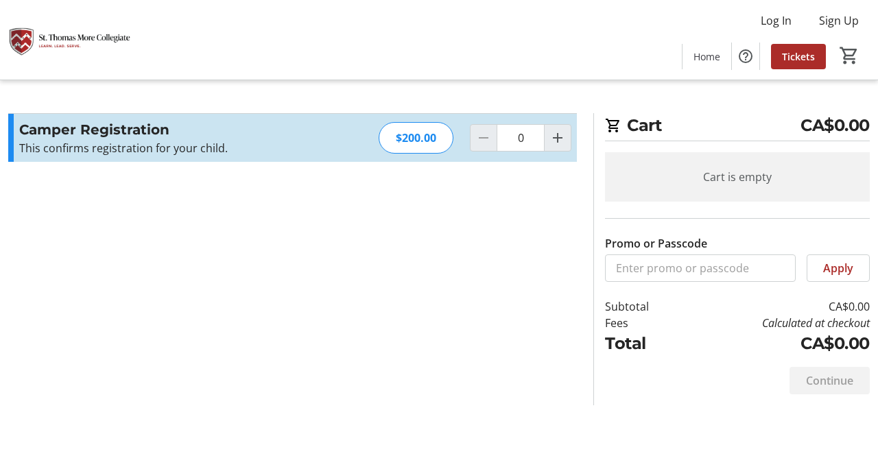 The image size is (878, 456). Describe the element at coordinates (706, 56) in the screenshot. I see `a: Home` at that location.